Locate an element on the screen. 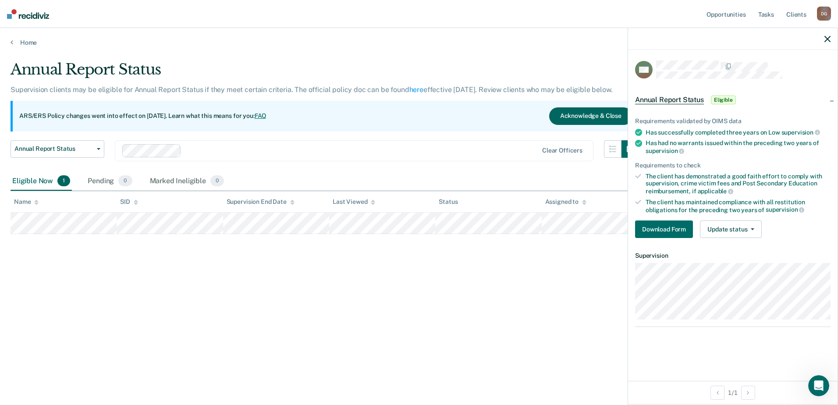  div: Has had no warrants issued within the preceding two years of is located at coordinates (739, 147).